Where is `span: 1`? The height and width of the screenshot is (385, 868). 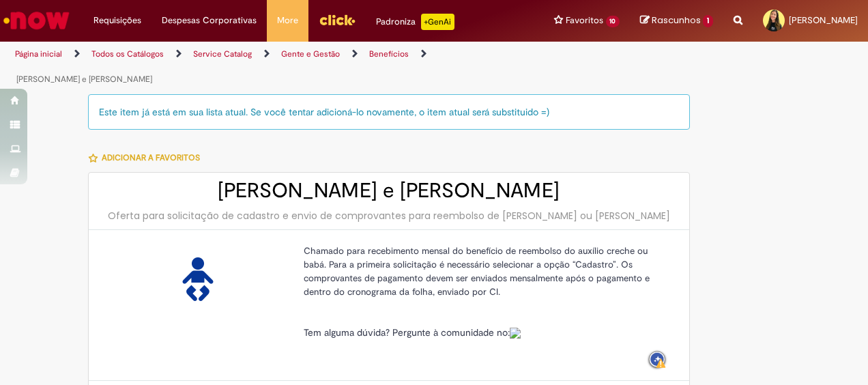
span: 1 is located at coordinates (707, 21).